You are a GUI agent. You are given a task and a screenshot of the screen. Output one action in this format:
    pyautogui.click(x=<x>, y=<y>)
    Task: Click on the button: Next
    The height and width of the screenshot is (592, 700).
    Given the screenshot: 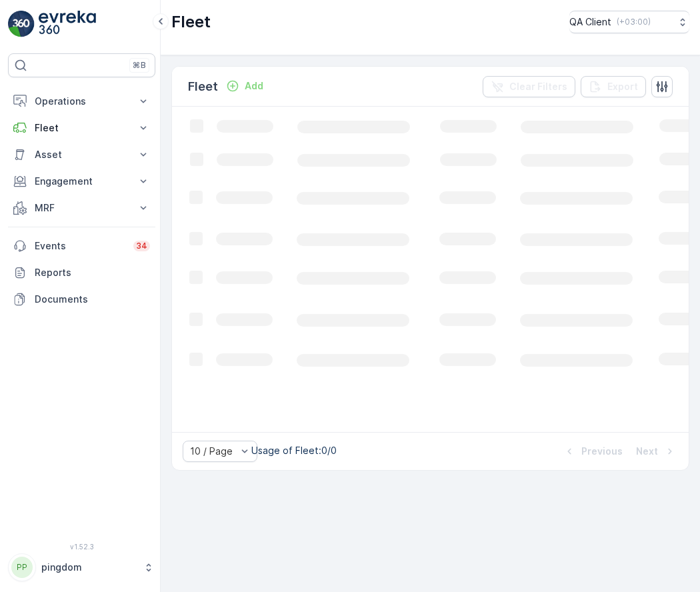 What is the action you would take?
    pyautogui.click(x=656, y=451)
    